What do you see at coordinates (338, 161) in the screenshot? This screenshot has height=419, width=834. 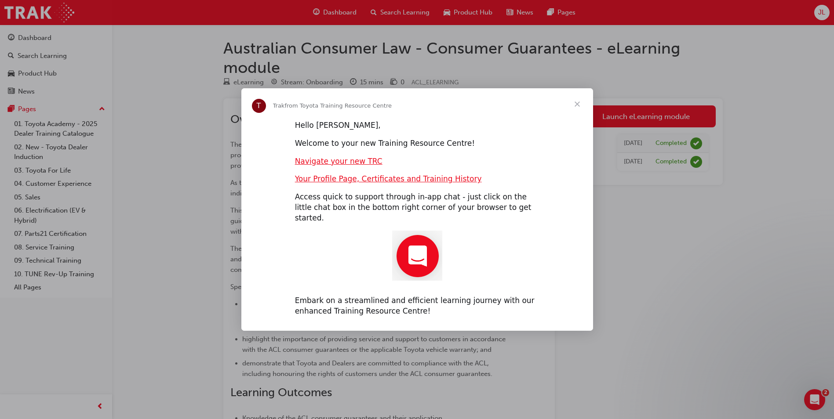 I see `a: Navigate your new TRC` at bounding box center [338, 161].